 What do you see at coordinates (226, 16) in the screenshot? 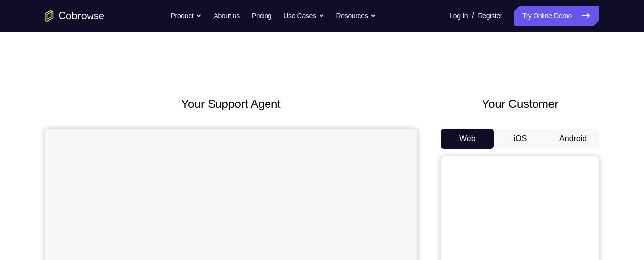
I see `a: About us` at bounding box center [226, 16].